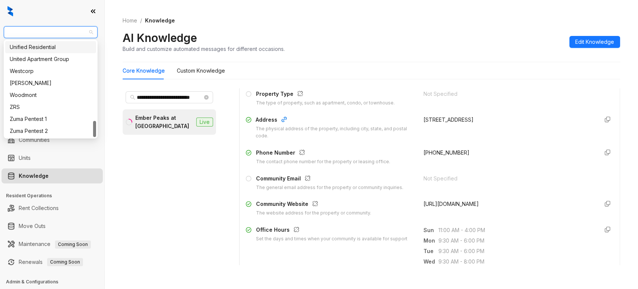 Image resolution: width=638 pixels, height=289 pixels. I want to click on span: 9:30 AM - 8:00 PM, so click(515, 261).